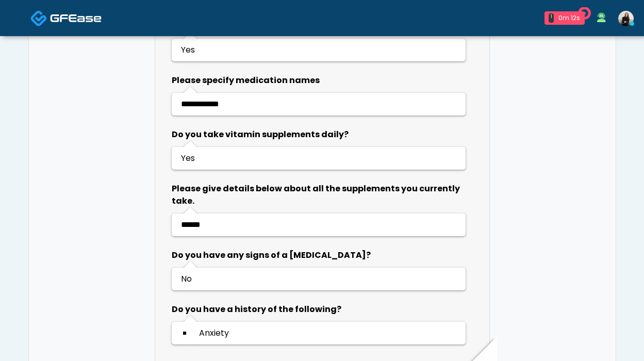 Image resolution: width=644 pixels, height=361 pixels. Describe the element at coordinates (24, 19) in the screenshot. I see `button: Open LiveChat chat widget` at that location.